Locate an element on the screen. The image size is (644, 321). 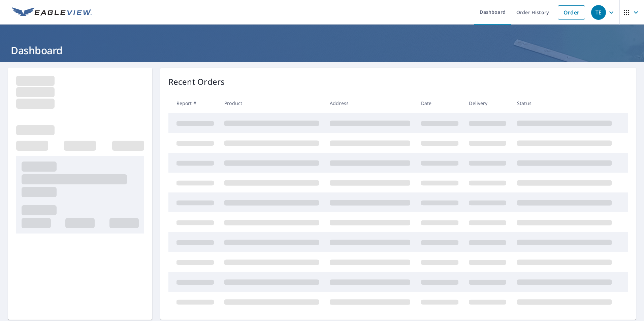
th: Date is located at coordinates (440, 103).